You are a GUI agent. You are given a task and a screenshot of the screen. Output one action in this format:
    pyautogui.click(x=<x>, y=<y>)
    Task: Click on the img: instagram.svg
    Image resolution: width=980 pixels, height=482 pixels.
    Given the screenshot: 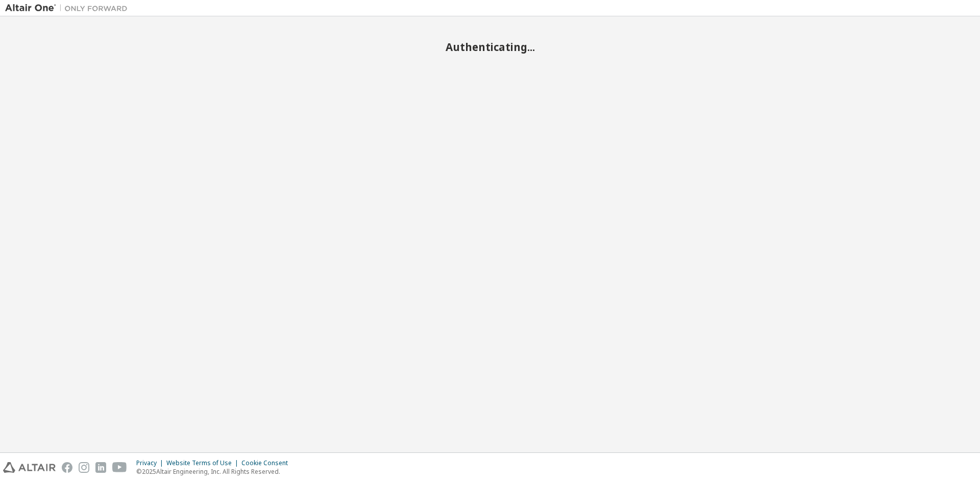 What is the action you would take?
    pyautogui.click(x=84, y=467)
    